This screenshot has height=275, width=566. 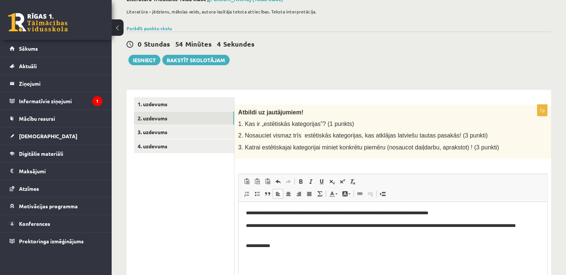 What do you see at coordinates (56, 241) in the screenshot?
I see `a: Proktoringa izmēģinājums` at bounding box center [56, 241].